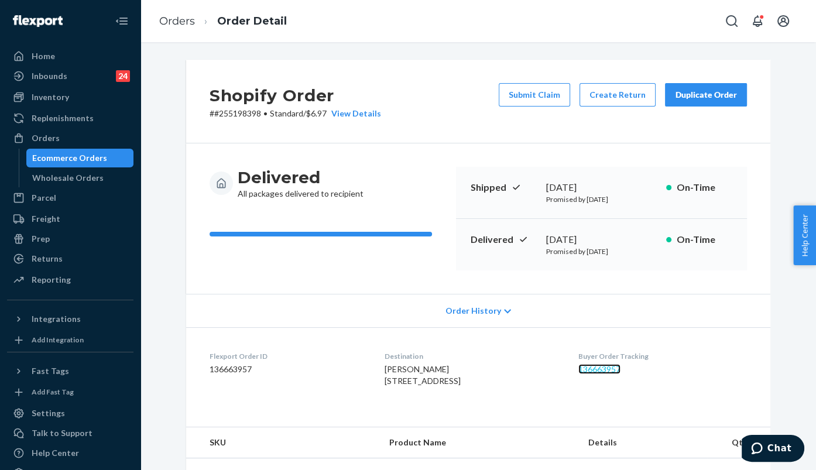  Describe the element at coordinates (70, 319) in the screenshot. I see `button: Integrations` at that location.